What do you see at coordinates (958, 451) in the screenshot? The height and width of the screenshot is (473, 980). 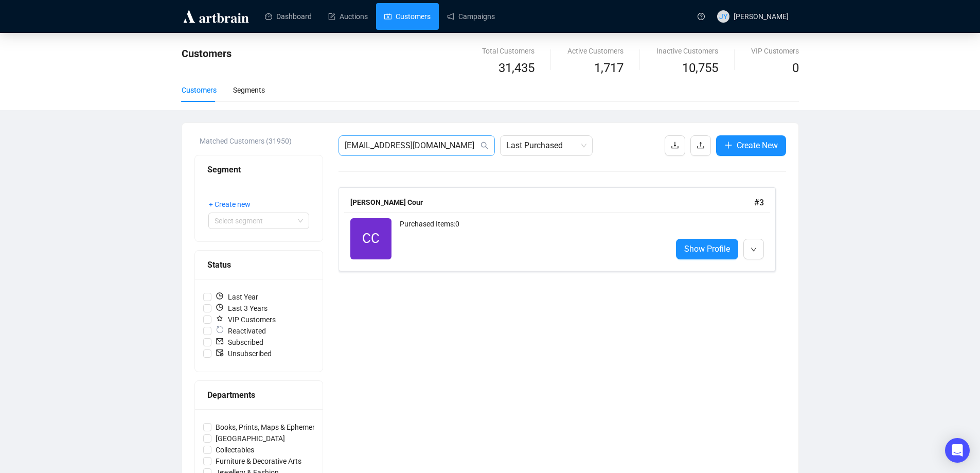 I see `div: Open Intercom Messenger` at bounding box center [958, 451].